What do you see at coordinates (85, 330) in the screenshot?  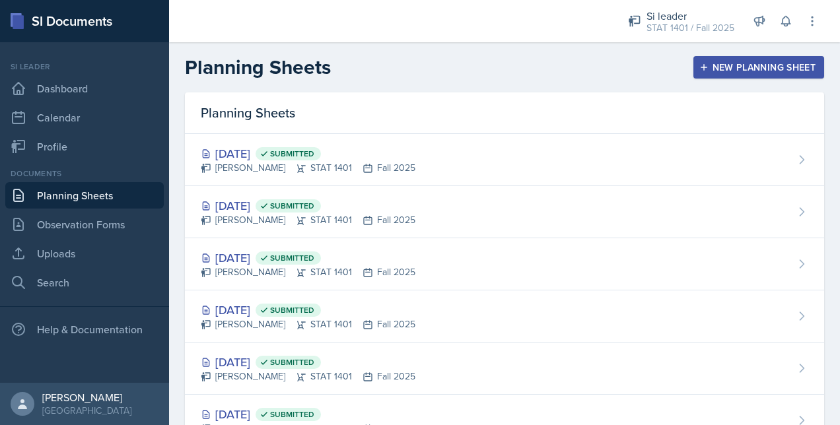 I see `div: Help & Documentation` at bounding box center [85, 330].